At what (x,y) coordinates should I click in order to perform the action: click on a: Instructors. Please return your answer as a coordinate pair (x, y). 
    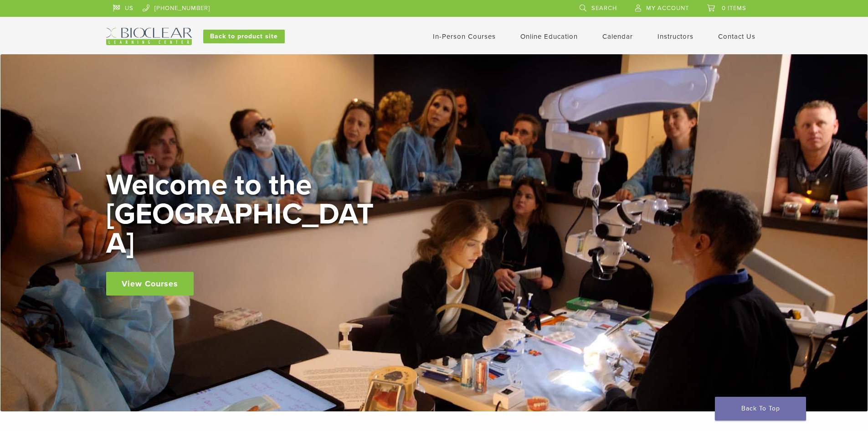
    Looking at the image, I should click on (675, 37).